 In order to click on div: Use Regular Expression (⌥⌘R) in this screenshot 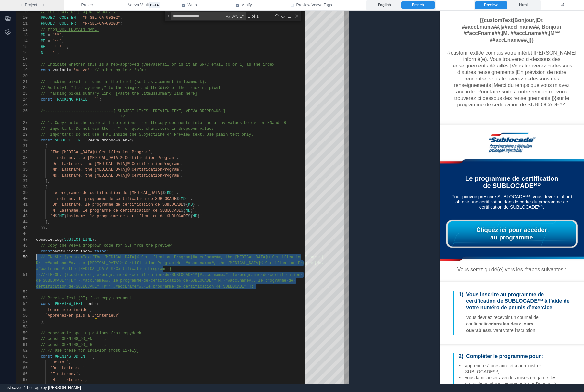, I will do `click(242, 16)`.